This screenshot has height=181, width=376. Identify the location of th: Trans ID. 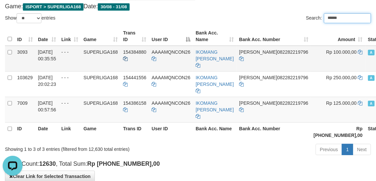
(135, 132).